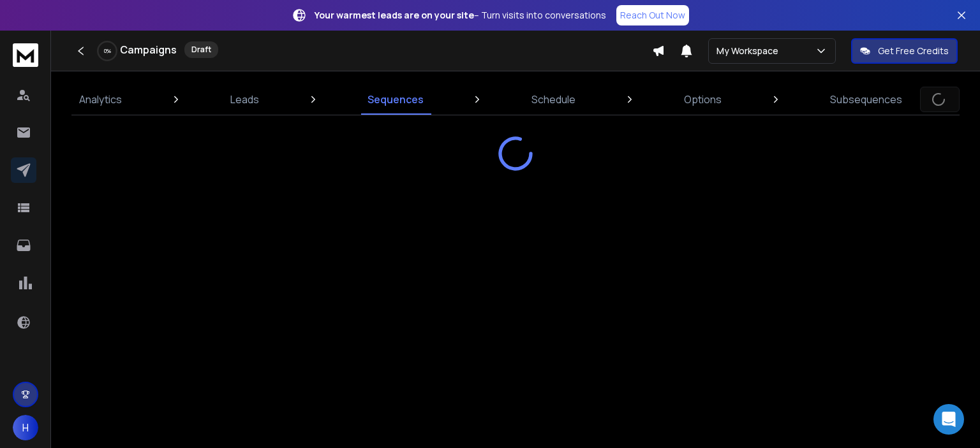 Image resolution: width=980 pixels, height=448 pixels. What do you see at coordinates (653, 15) in the screenshot?
I see `a: Reach Out Now` at bounding box center [653, 15].